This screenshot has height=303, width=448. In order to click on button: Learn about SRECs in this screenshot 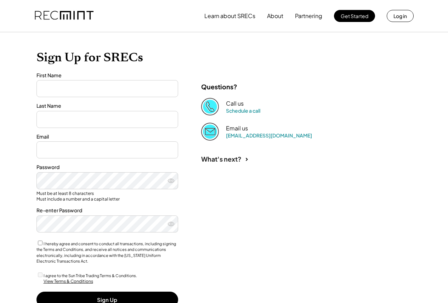, I will do `click(230, 16)`.